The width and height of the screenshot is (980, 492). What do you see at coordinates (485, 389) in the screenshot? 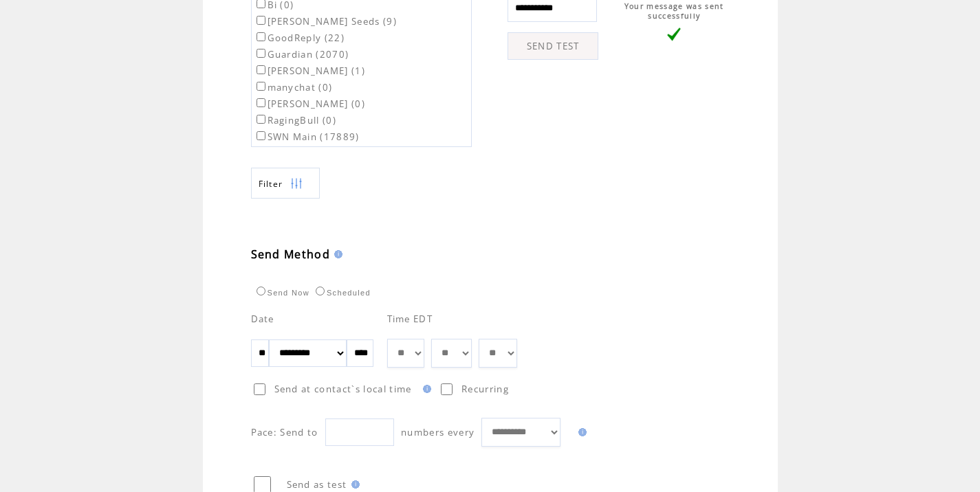
I see `span: Recurring` at bounding box center [485, 389].